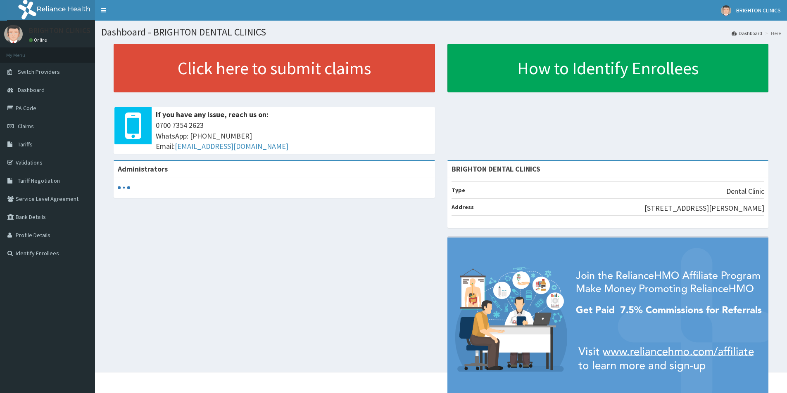 The width and height of the screenshot is (787, 393). Describe the element at coordinates (608, 68) in the screenshot. I see `a: How to Identify Enrollees` at that location.